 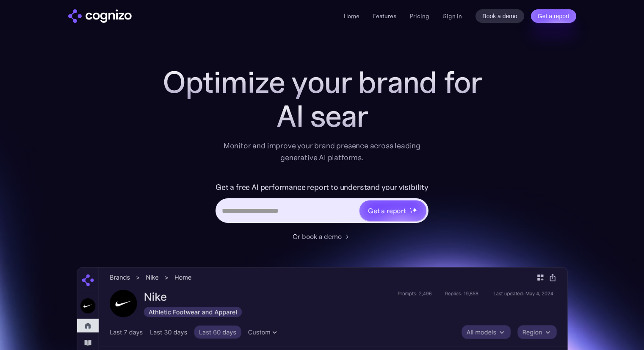 I want to click on form: Hero URL Input Form, so click(x=322, y=204).